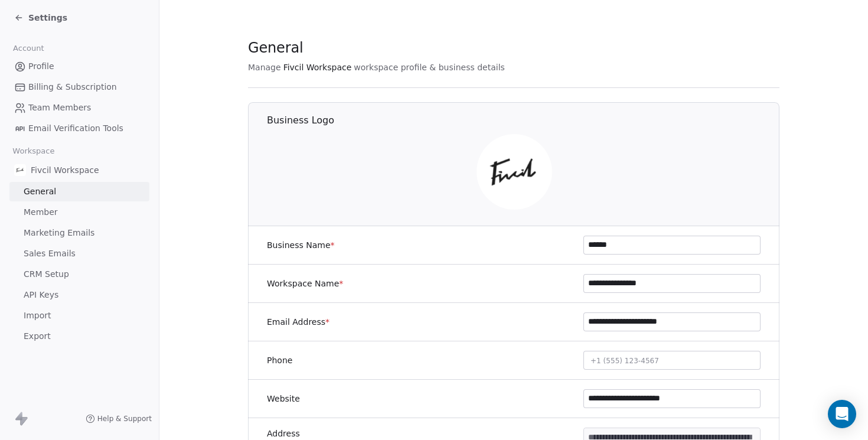  What do you see at coordinates (79, 212) in the screenshot?
I see `a: Member` at bounding box center [79, 212].